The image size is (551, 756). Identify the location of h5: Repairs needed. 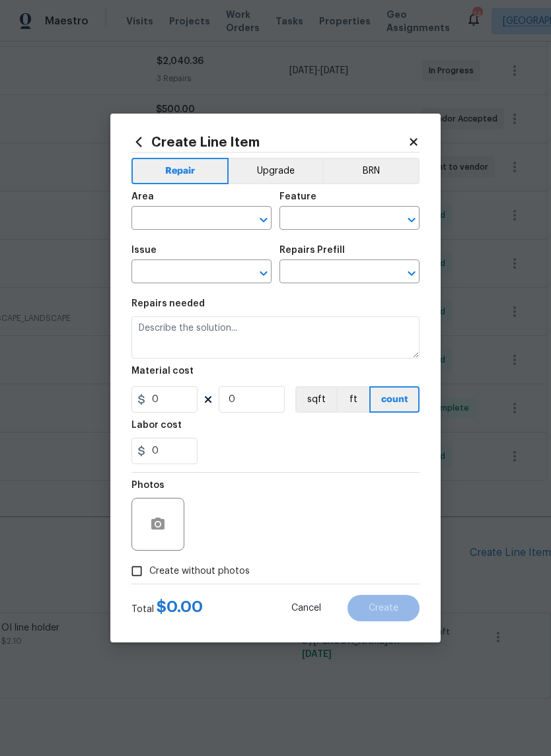
(168, 304).